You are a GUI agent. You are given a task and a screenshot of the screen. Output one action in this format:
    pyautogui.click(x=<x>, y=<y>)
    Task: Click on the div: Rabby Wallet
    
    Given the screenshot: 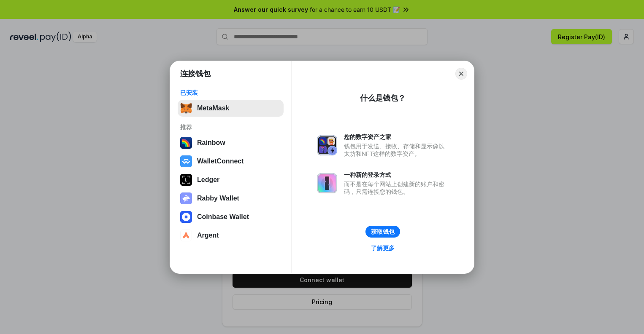 What is the action you would take?
    pyautogui.click(x=218, y=199)
    